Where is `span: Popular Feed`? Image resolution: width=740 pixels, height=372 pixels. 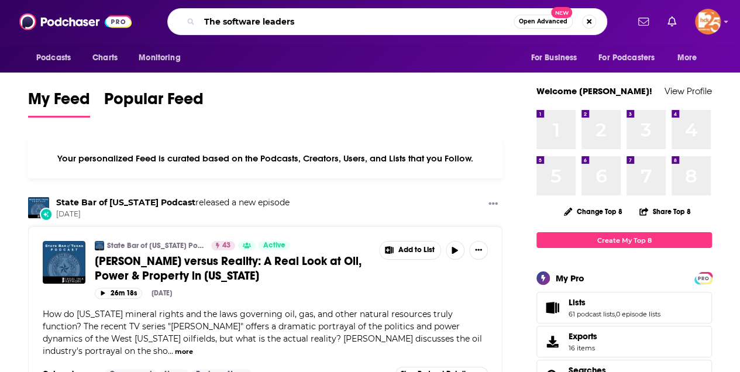
span: Popular Feed is located at coordinates (154, 102).